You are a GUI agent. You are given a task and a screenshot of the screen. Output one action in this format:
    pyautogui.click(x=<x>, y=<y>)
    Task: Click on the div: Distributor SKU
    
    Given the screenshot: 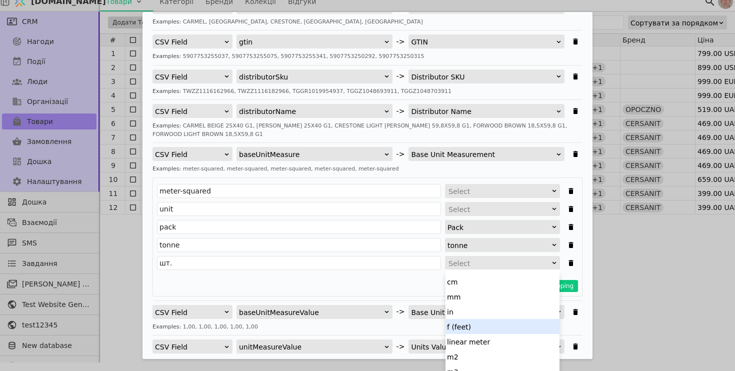 What is the action you would take?
    pyautogui.click(x=483, y=77)
    